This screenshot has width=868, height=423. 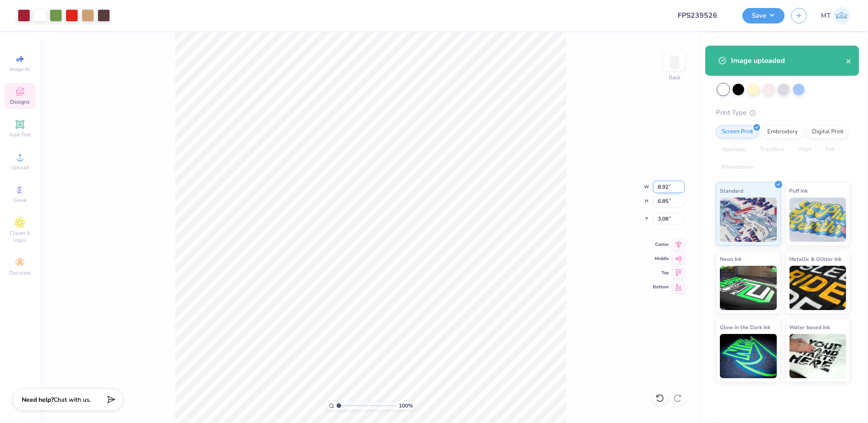 I want to click on span: Standard, so click(x=732, y=191).